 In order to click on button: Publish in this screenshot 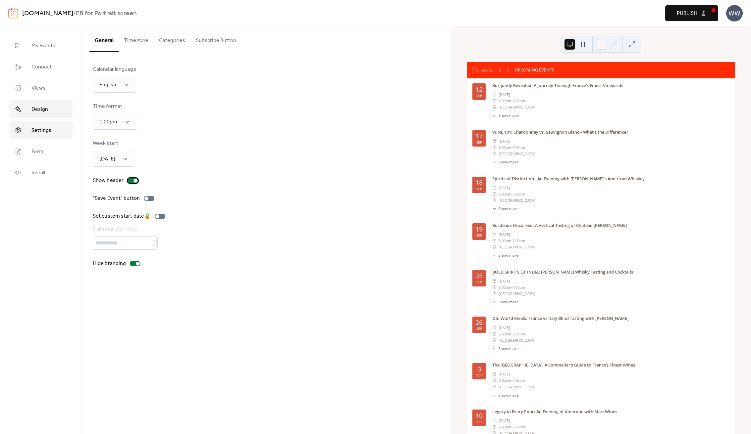, I will do `click(691, 13)`.